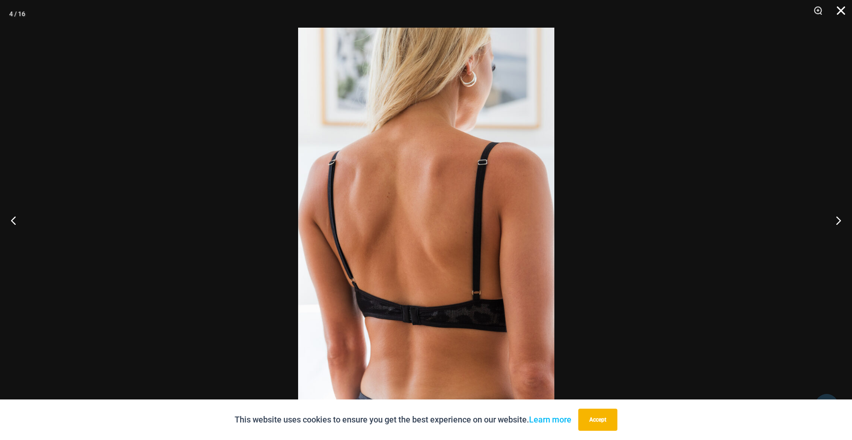 Image resolution: width=852 pixels, height=440 pixels. What do you see at coordinates (17, 14) in the screenshot?
I see `div: 4 / 16` at bounding box center [17, 14].